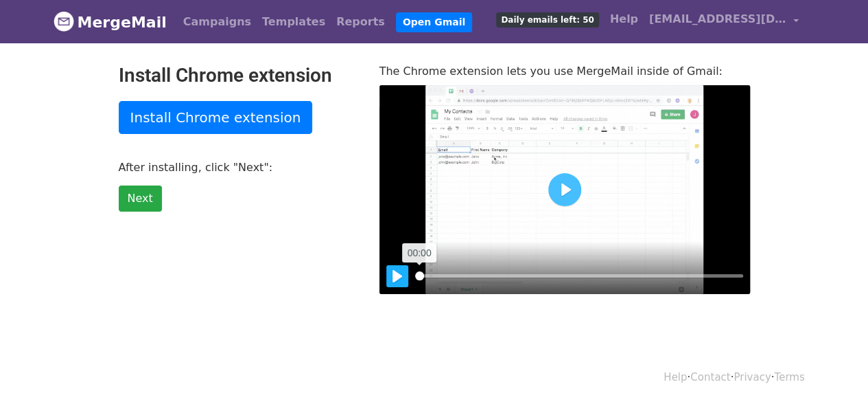  Describe the element at coordinates (710, 377) in the screenshot. I see `a: Contact` at that location.